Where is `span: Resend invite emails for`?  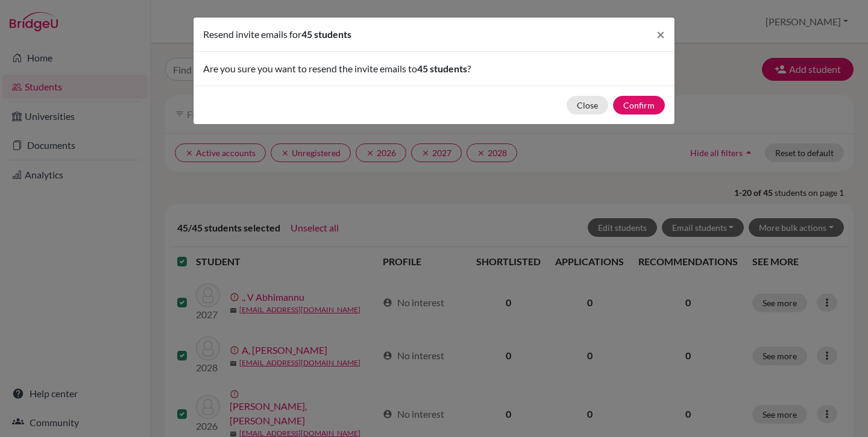
span: Resend invite emails for is located at coordinates (252, 34).